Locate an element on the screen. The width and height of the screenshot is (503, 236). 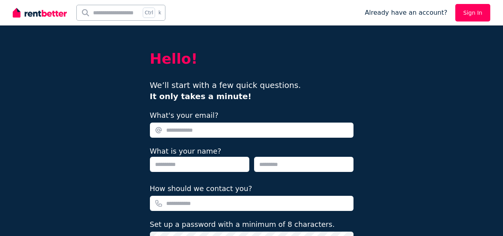
span: k is located at coordinates (159, 13).